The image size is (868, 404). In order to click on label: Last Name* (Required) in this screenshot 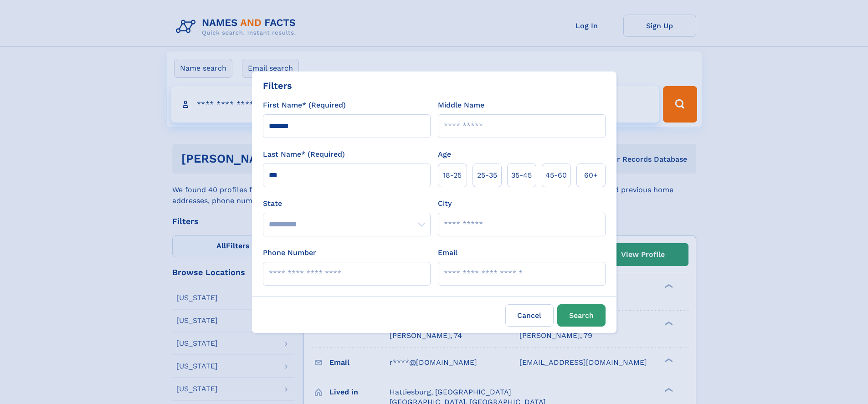, I will do `click(304, 155)`.